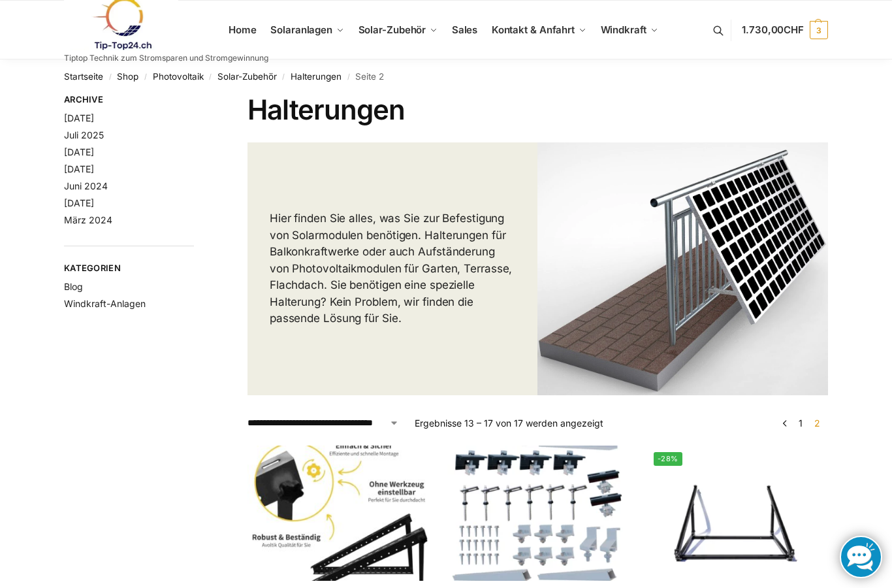  I want to click on span: CHF, so click(794, 29).